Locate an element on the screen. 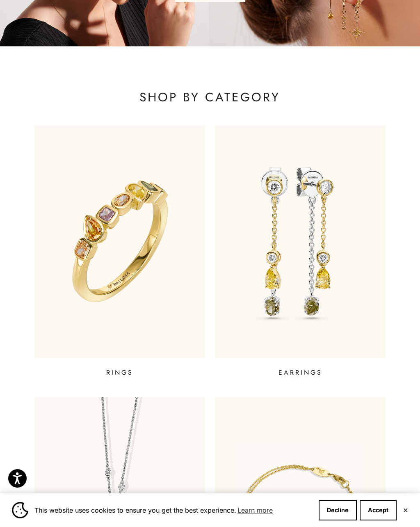 The image size is (420, 527). button: Decline is located at coordinates (338, 510).